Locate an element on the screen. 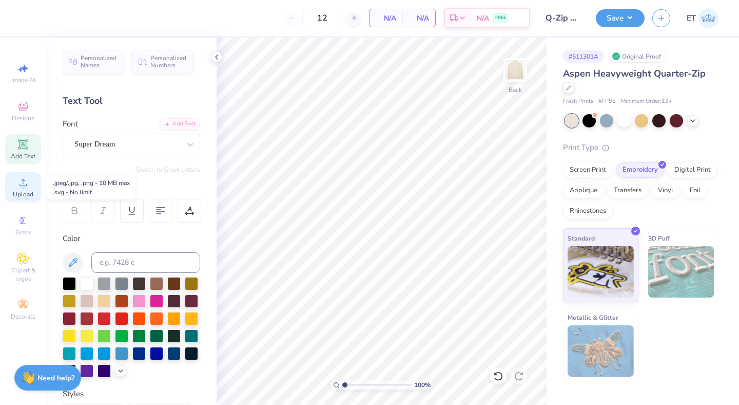  span: FREE is located at coordinates (501, 18).